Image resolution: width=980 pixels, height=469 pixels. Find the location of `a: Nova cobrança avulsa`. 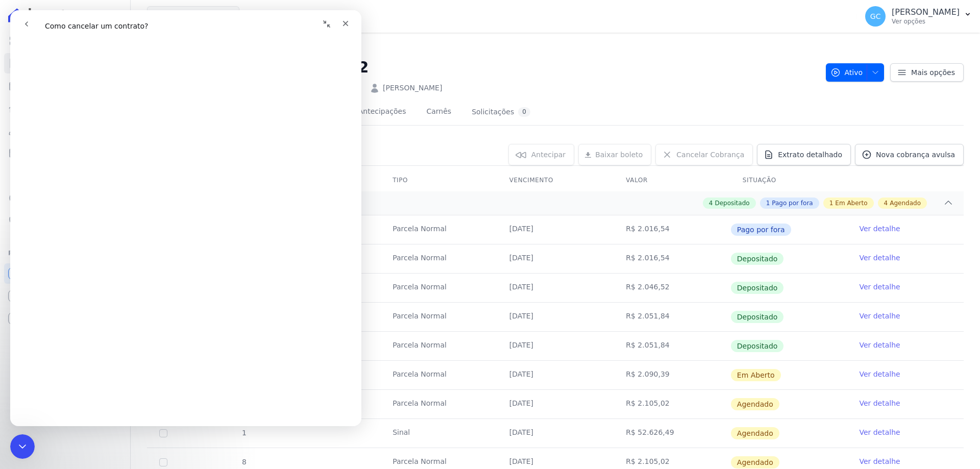

a: Nova cobrança avulsa is located at coordinates (909, 154).